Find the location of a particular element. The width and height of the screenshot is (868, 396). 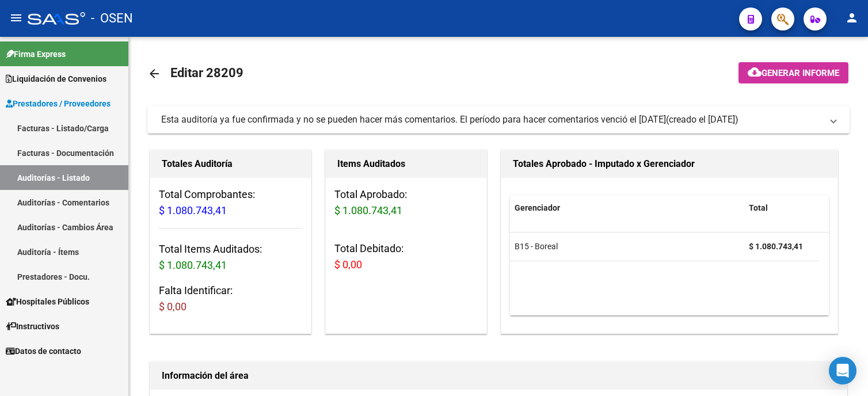

h1: Totales Aprobado - Imputado x Gerenciador is located at coordinates (669, 164).